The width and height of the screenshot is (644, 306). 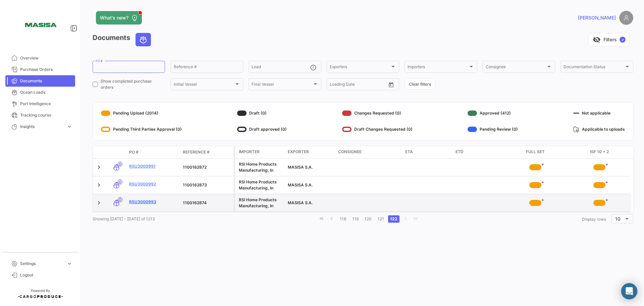 What do you see at coordinates (409, 152) in the screenshot?
I see `span: ETA` at bounding box center [409, 152].